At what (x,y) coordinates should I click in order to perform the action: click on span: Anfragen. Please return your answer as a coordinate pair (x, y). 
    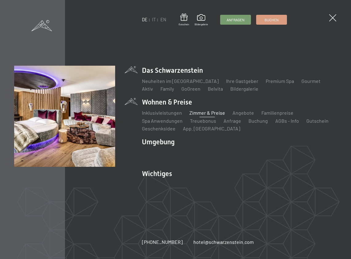
    Looking at the image, I should click on (236, 20).